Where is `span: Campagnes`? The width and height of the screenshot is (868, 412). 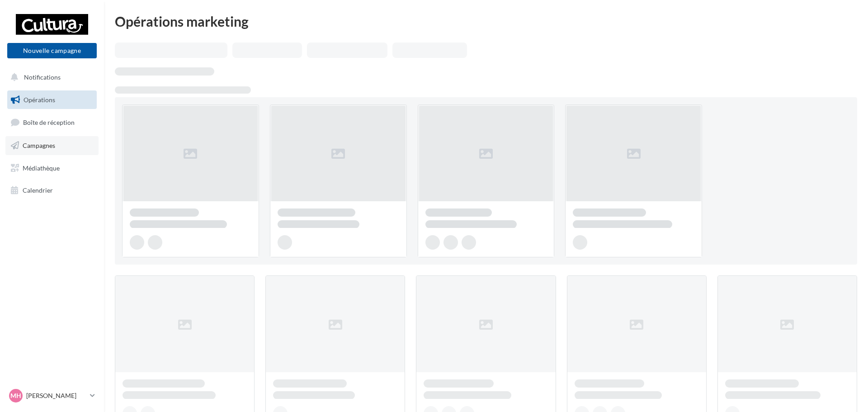 span: Campagnes is located at coordinates (39, 145).